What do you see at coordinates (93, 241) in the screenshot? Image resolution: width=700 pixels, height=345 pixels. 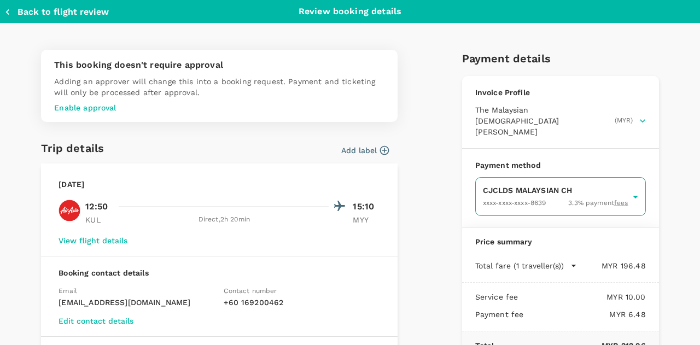 I see `button: View flight details` at bounding box center [93, 241].